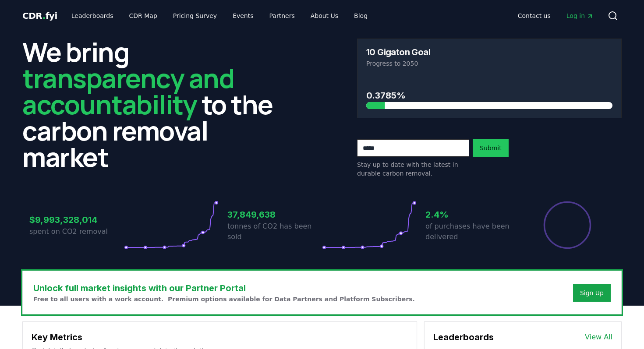 The width and height of the screenshot is (644, 349). Describe the element at coordinates (40, 16) in the screenshot. I see `span: CDR fyi` at that location.